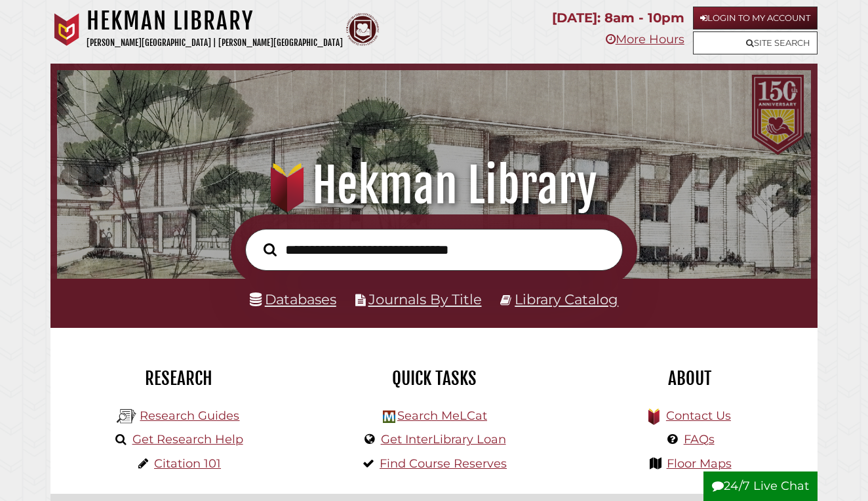 This screenshot has width=868, height=501. Describe the element at coordinates (444, 440) in the screenshot. I see `a: Get InterLibrary Loan` at that location.